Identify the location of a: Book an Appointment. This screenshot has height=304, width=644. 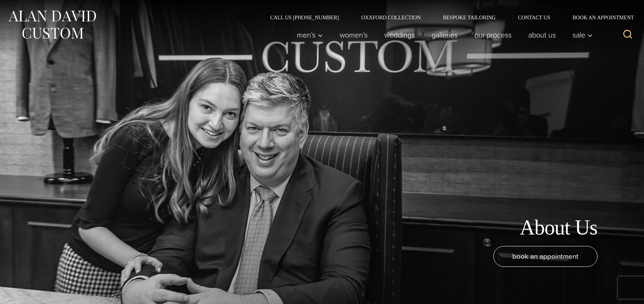
(599, 18).